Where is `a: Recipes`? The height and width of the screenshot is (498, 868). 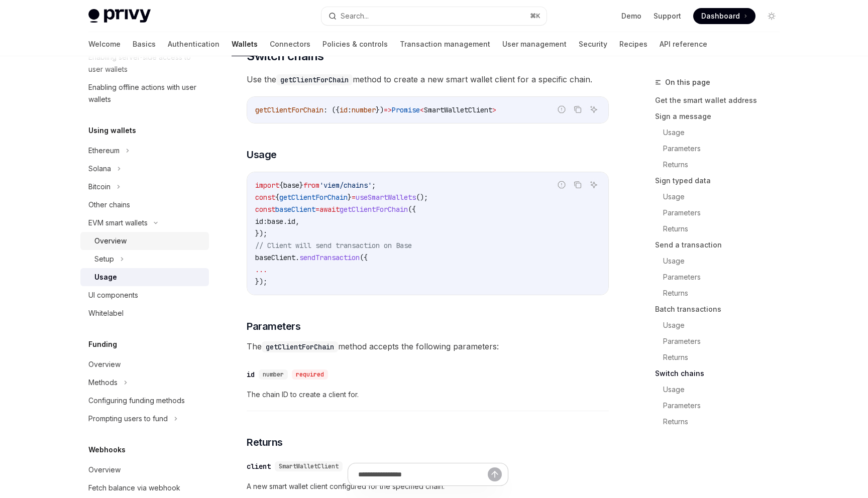 a: Recipes is located at coordinates (634, 44).